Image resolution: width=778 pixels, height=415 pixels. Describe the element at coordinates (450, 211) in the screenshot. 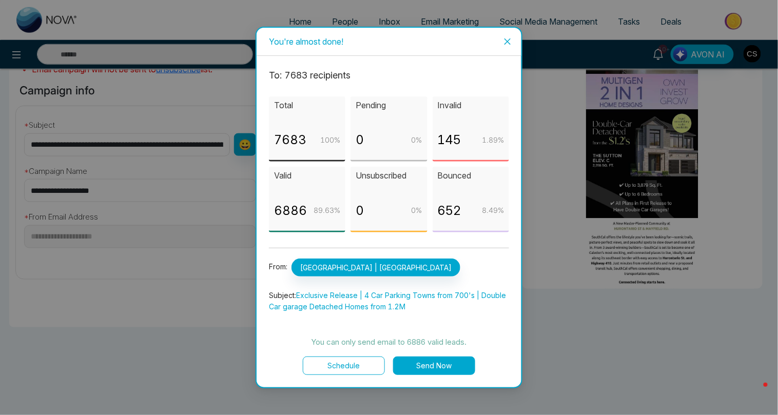

I see `p: 652` at that location.